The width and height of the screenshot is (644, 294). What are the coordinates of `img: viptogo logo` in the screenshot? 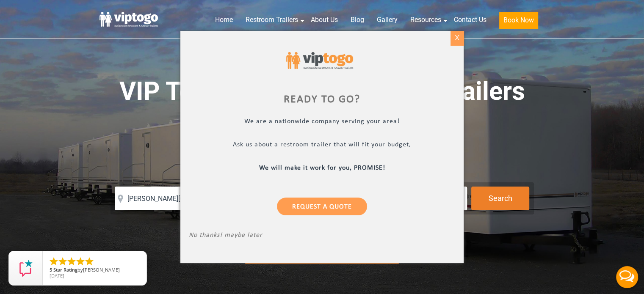 It's located at (319, 61).